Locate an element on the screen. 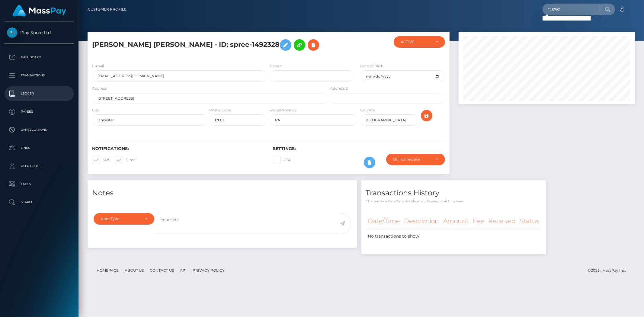 The width and height of the screenshot is (644, 317). label: Postal Code is located at coordinates (220, 110).